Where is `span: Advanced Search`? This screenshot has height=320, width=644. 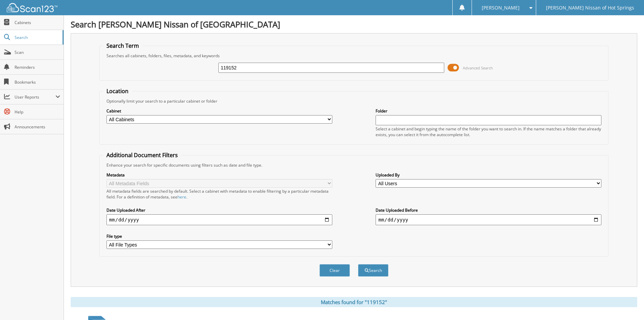 span: Advanced Search is located at coordinates (478, 68).